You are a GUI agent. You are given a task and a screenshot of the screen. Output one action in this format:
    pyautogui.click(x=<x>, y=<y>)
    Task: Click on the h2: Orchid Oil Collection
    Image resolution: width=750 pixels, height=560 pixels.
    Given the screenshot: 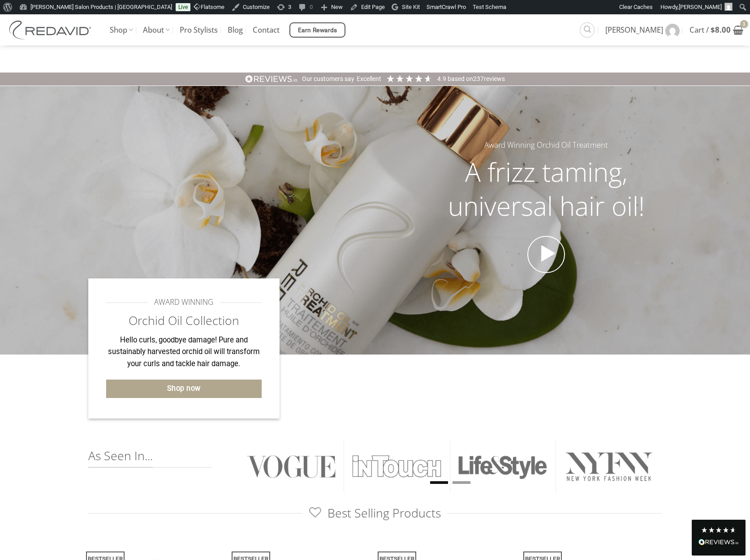 What is the action you would take?
    pyautogui.click(x=184, y=321)
    